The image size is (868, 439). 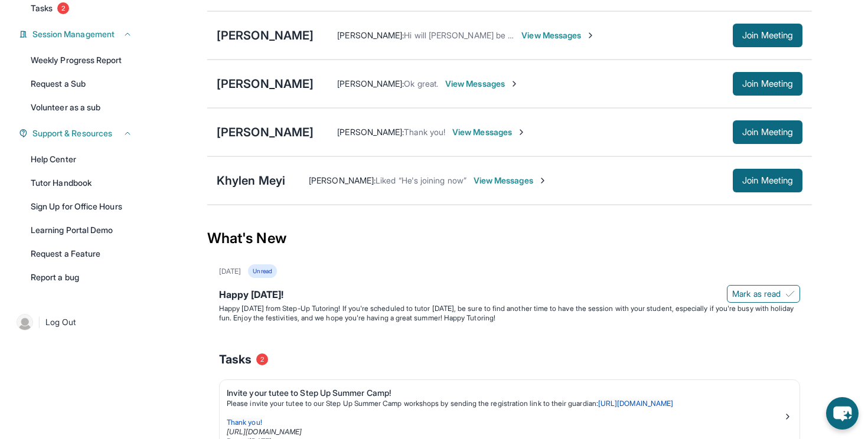 What do you see at coordinates (505, 404) in the screenshot?
I see `p: Please invite your tutee to our Step Up Summer Camp workshops by sending the registration link to...` at bounding box center [505, 404].